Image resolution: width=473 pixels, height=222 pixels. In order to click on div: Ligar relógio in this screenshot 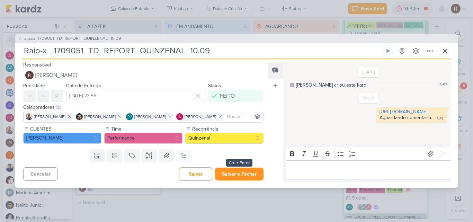, I will do `click(388, 51)`.